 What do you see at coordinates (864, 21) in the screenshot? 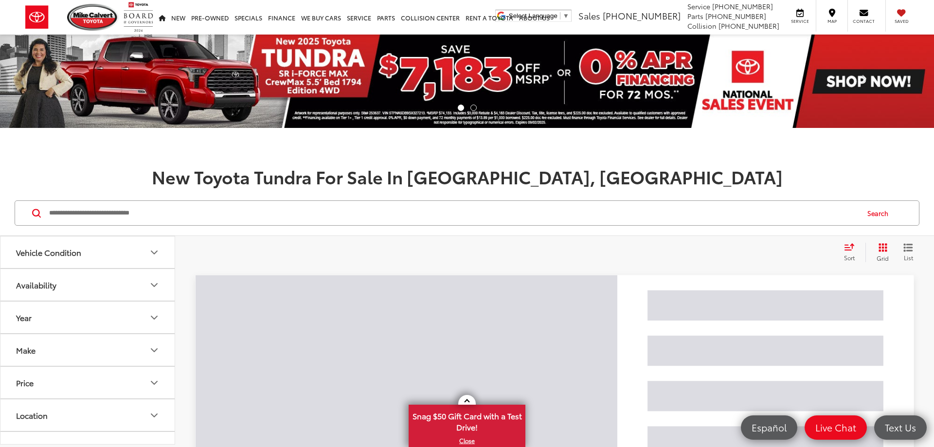
I see `span: Contact` at bounding box center [864, 21].